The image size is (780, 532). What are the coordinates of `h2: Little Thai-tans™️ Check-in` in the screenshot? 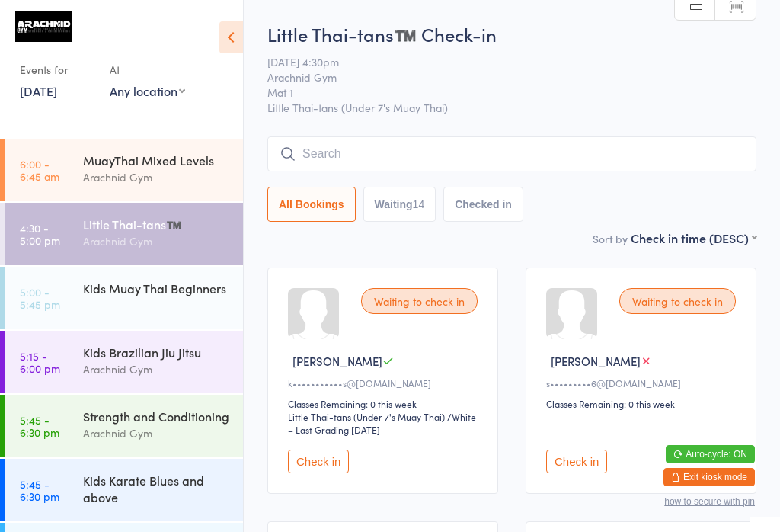 It's located at (512, 33).